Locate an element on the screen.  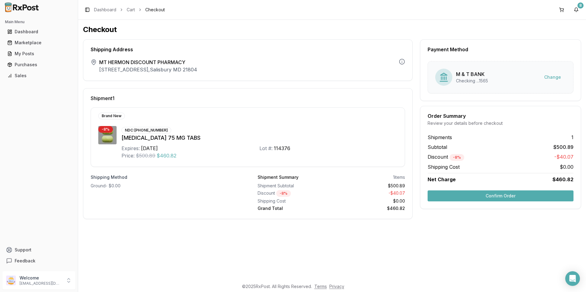
div: My Posts is located at coordinates (39, 54).